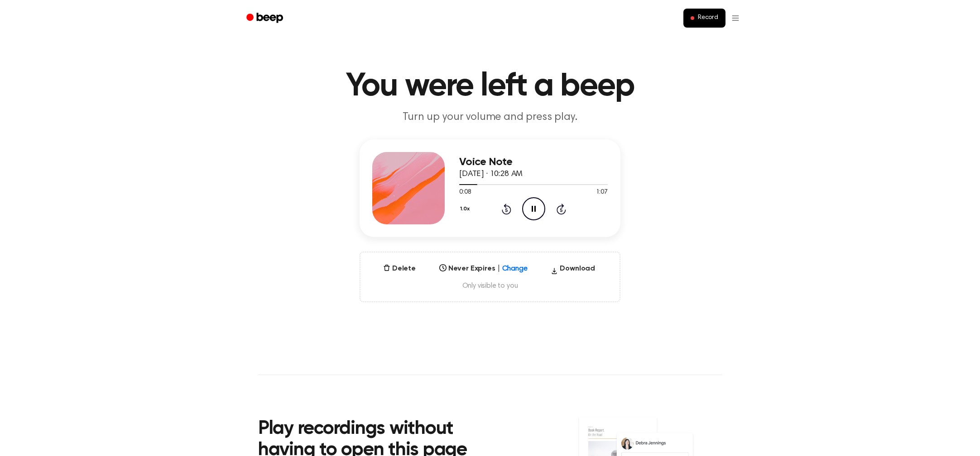 This screenshot has height=456, width=980. Describe the element at coordinates (490, 117) in the screenshot. I see `p: Turn up your volume and press play.` at that location.